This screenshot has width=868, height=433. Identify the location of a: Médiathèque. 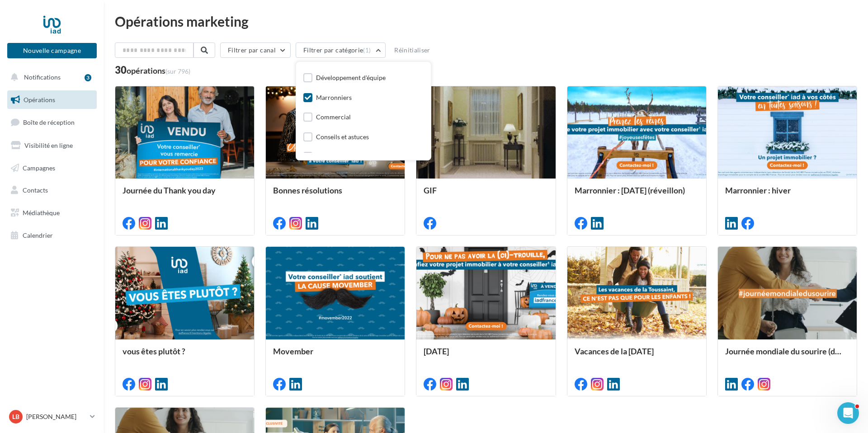
(52, 213).